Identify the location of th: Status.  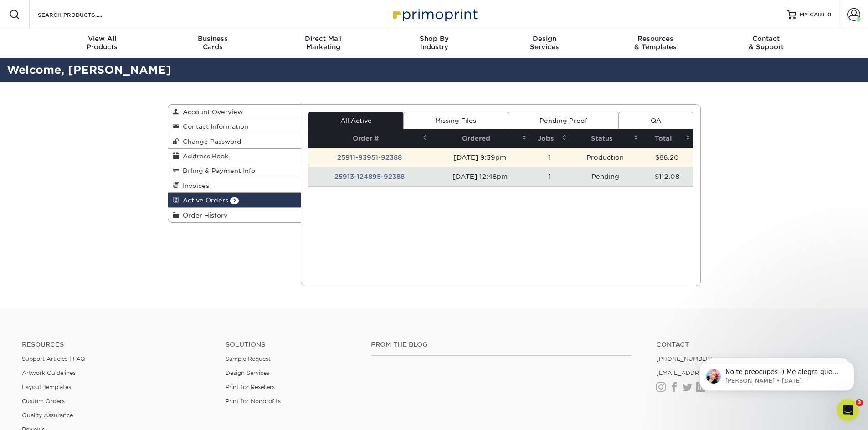
(604, 139).